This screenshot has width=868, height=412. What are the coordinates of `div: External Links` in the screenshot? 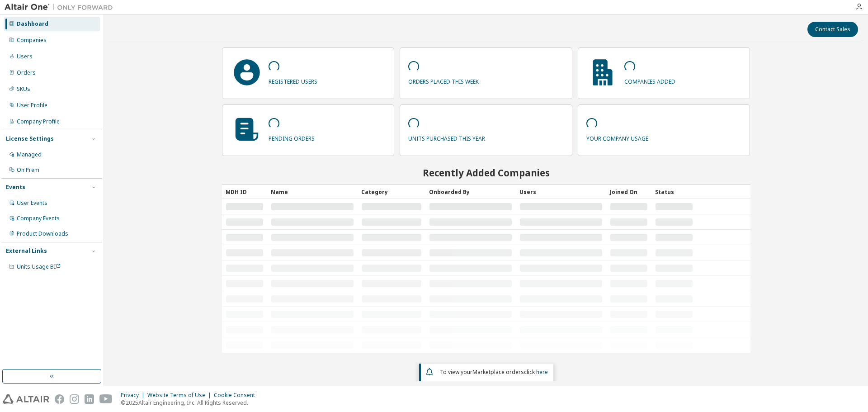 It's located at (26, 252).